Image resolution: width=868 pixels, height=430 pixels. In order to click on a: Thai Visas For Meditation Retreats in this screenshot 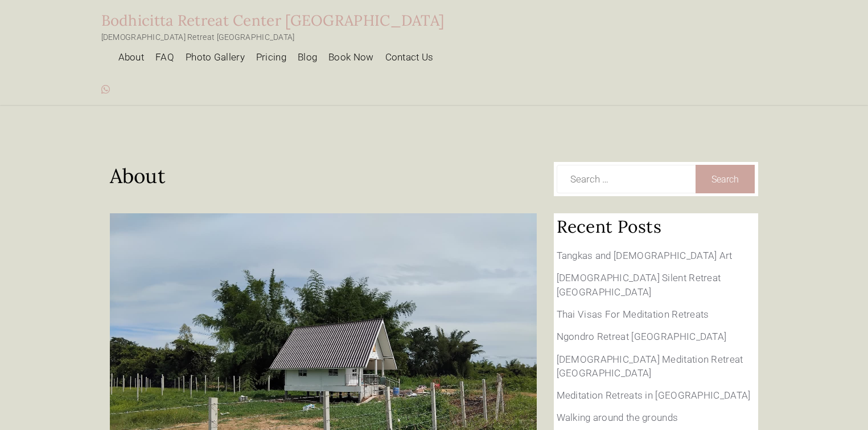, I will do `click(633, 314)`.